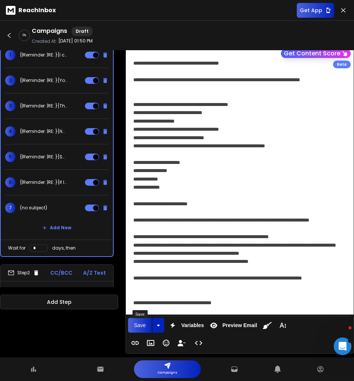 The image size is (354, 381). What do you see at coordinates (10, 208) in the screenshot?
I see `span: 7` at bounding box center [10, 208].